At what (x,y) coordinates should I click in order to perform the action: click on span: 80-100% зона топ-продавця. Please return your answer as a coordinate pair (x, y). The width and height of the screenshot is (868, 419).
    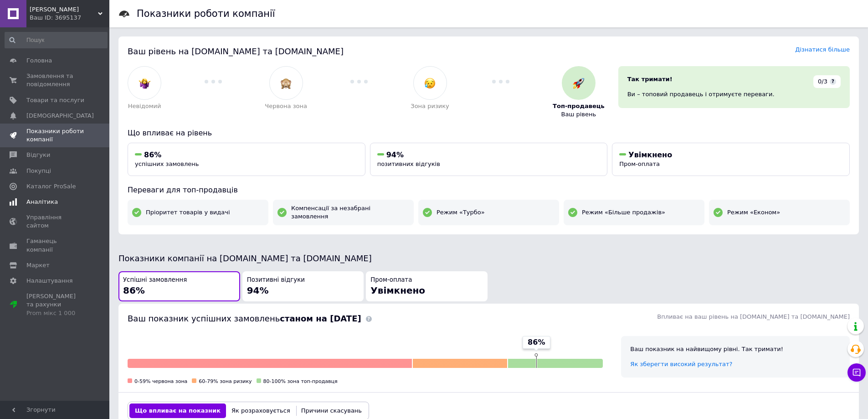
    Looking at the image, I should click on (301, 381).